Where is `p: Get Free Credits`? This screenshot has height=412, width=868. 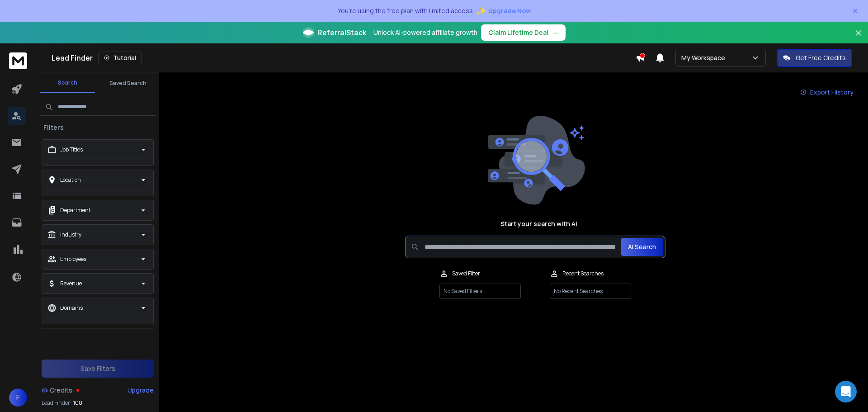
p: Get Free Credits is located at coordinates (821, 58).